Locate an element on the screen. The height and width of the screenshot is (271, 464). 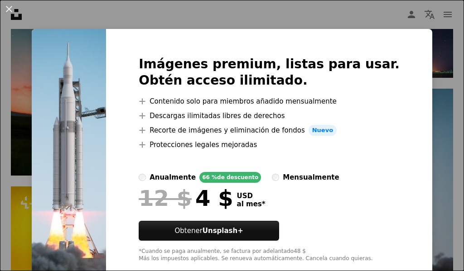
li: Contenido solo para miembros añadido mensualmente is located at coordinates (269, 102).